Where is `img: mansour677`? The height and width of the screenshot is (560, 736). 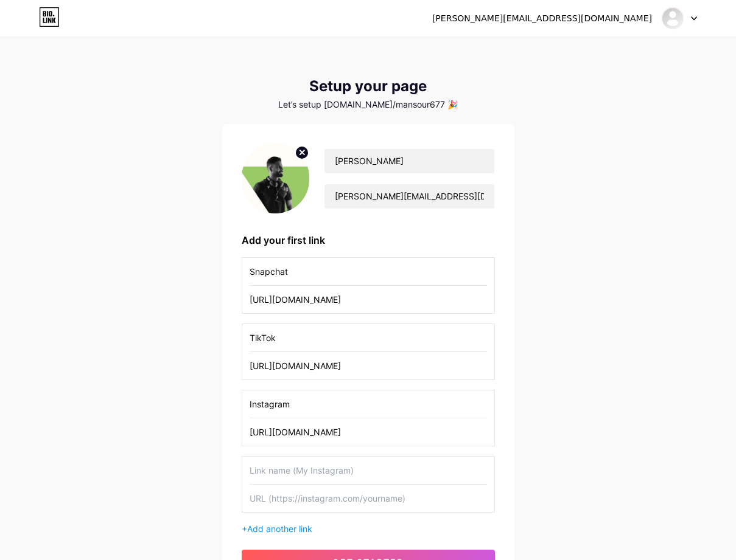 img: mansour677 is located at coordinates (672, 18).